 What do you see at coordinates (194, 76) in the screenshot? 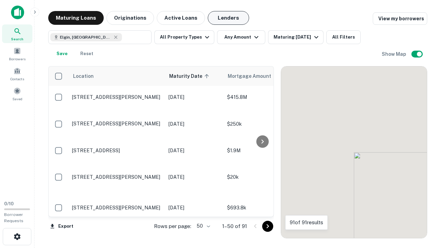
I see `th: Maturity Date` at bounding box center [194, 76].